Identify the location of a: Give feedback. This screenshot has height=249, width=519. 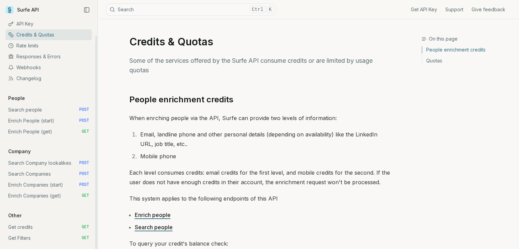
(488, 10).